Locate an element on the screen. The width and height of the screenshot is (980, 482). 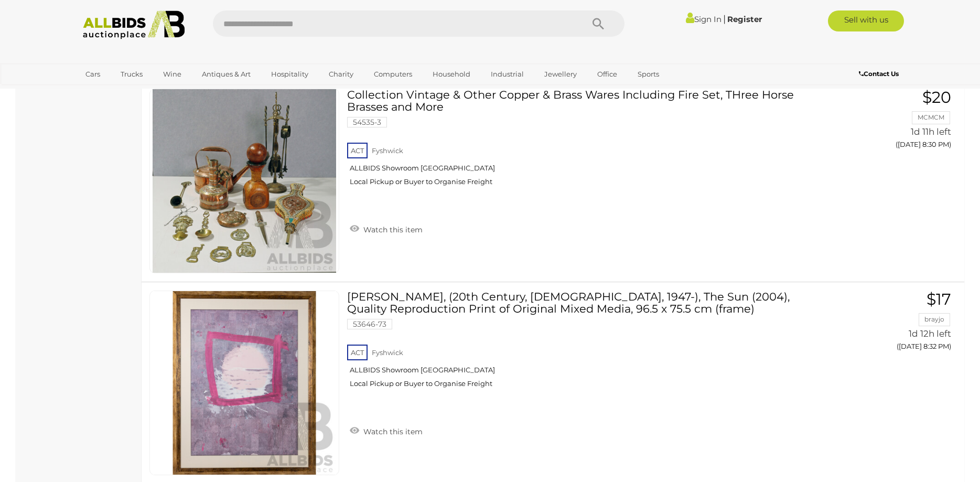
a: Household is located at coordinates (451, 74).